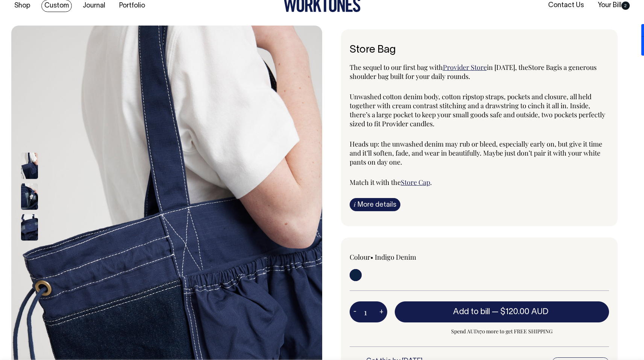 Image resolution: width=644 pixels, height=360 pixels. I want to click on span: Heads up: the unwashed denim may rub or bleed, especially early on, but give it time and it’ll so..., so click(476, 153).